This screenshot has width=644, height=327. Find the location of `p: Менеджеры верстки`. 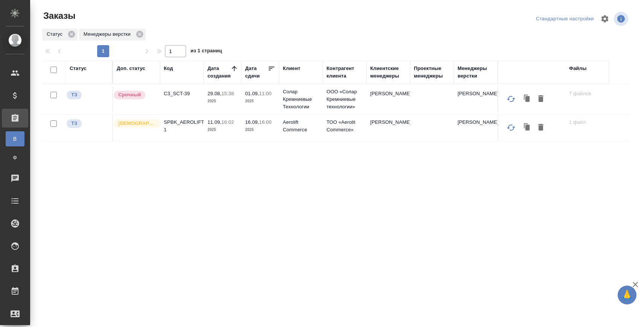

p: Менеджеры верстки is located at coordinates (109, 34).